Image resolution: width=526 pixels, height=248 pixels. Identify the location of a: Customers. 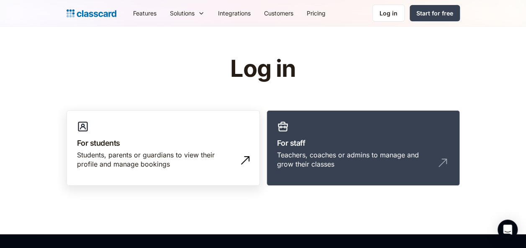
(279, 13).